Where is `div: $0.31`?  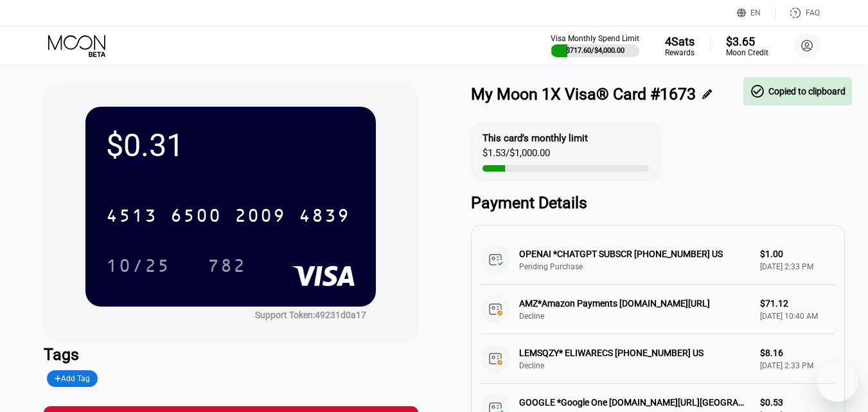
div: $0.31 is located at coordinates (231, 145).